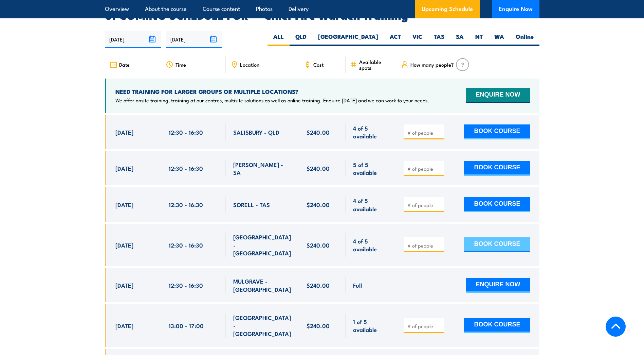 Image resolution: width=644 pixels, height=355 pixels. Describe the element at coordinates (252, 204) in the screenshot. I see `span: SORELL - TAS` at that location.